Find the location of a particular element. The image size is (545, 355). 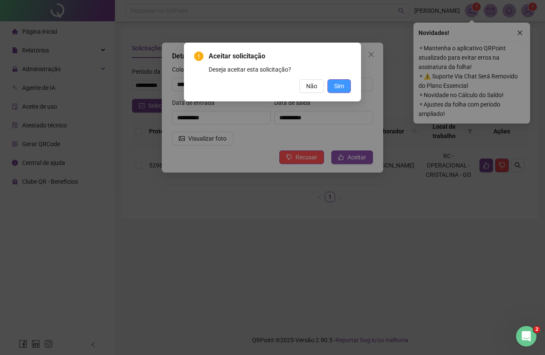

span: Aceitar solicitação is located at coordinates (280, 56).